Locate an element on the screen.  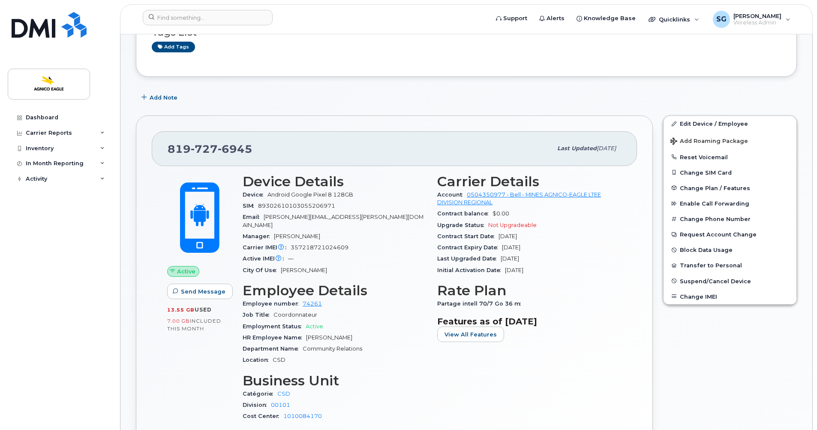
span: Community Relations is located at coordinates (332, 348).